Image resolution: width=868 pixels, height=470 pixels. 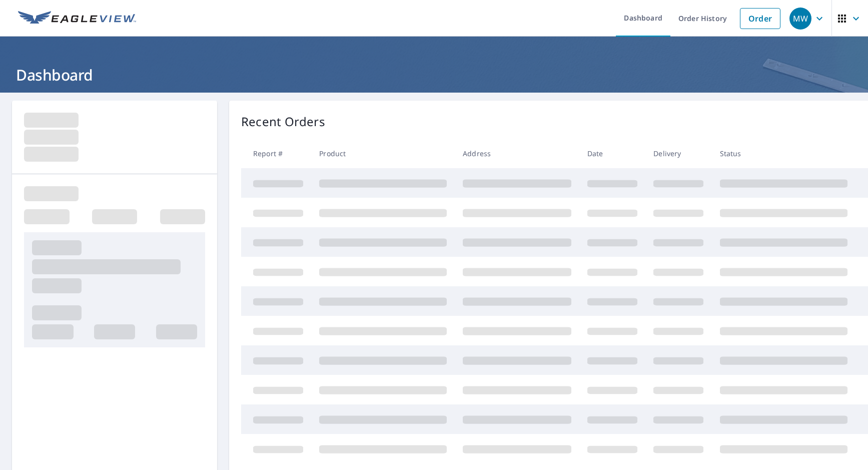 I want to click on th: Status, so click(x=784, y=153).